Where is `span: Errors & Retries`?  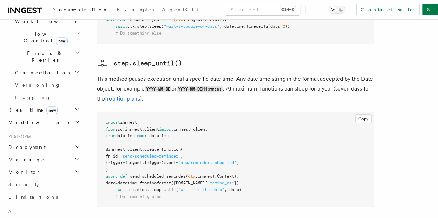 span: Errors & Retries is located at coordinates (44, 57).